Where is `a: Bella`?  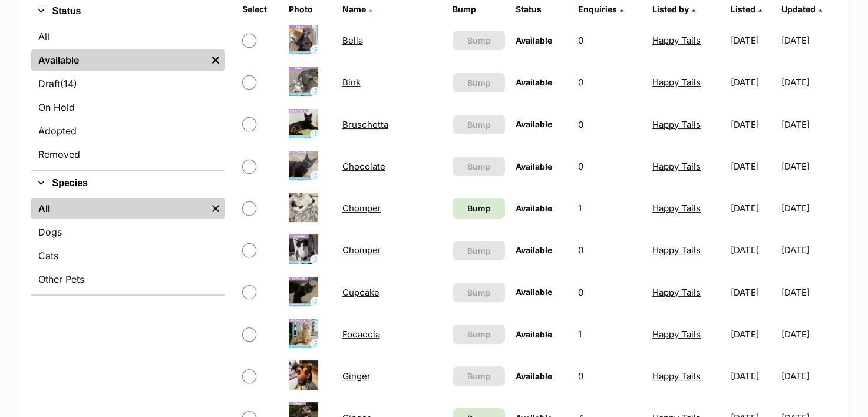 a: Bella is located at coordinates (352, 40).